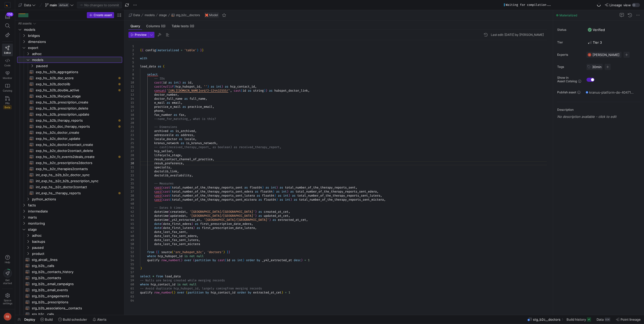 Image resolution: width=644 pixels, height=324 pixels. What do you see at coordinates (131, 62) in the screenshot?
I see `div: 5` at bounding box center [131, 62].